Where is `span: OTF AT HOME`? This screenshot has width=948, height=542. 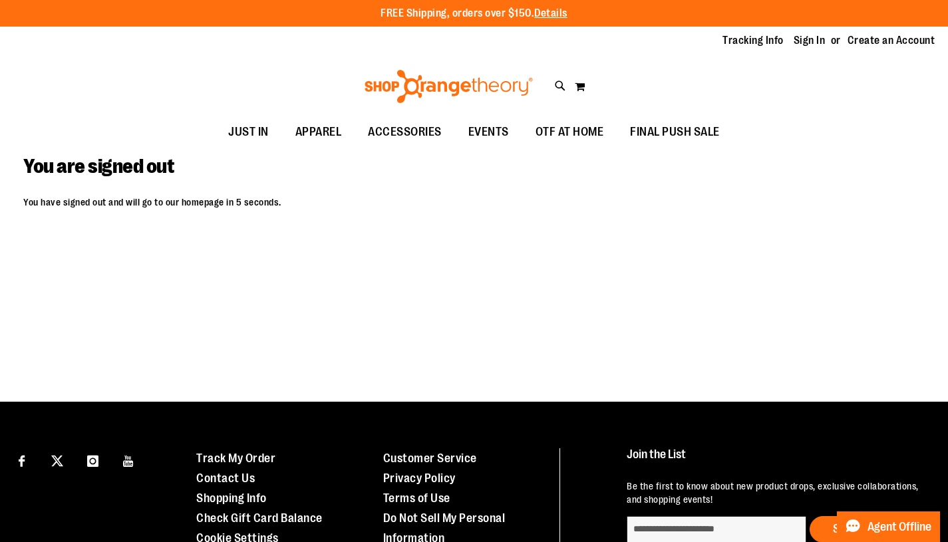 span: OTF AT HOME is located at coordinates (569, 132).